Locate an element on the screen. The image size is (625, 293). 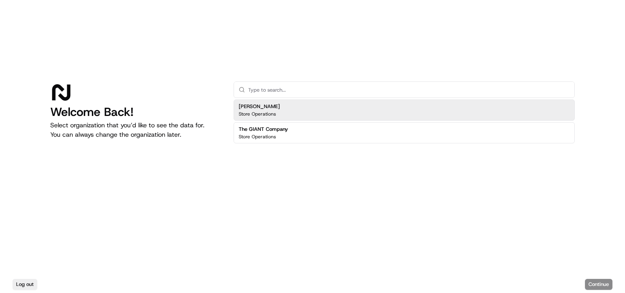
button: Log out is located at coordinates (25, 285).